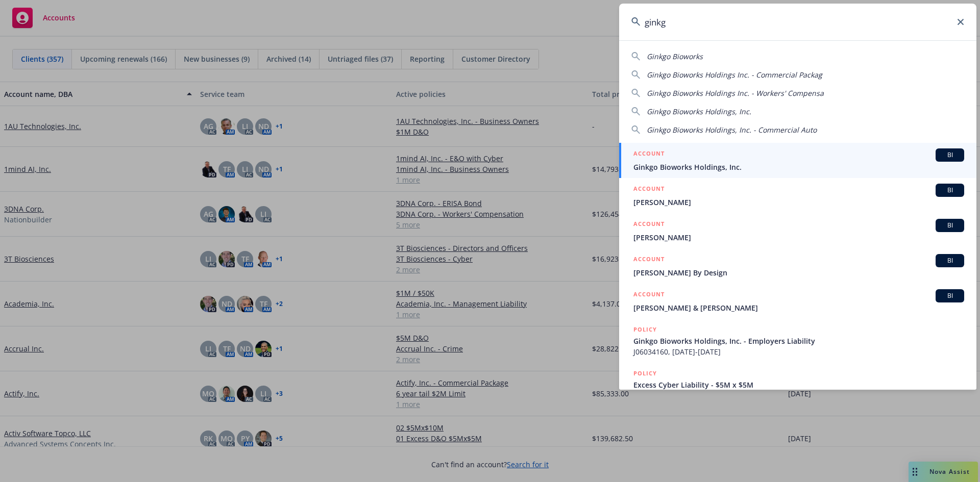 This screenshot has height=482, width=980. I want to click on span: Ginkgo Bioworks Holdings Inc. - Commercial Packag, so click(734, 74).